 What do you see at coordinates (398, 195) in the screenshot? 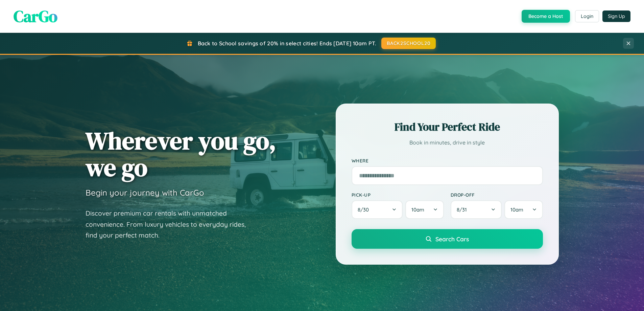
I see `label: Pick-up` at bounding box center [398, 195].